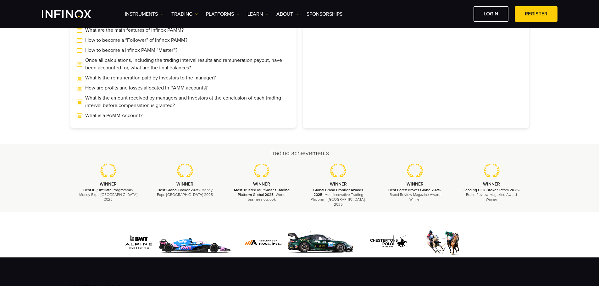 The image size is (599, 286). What do you see at coordinates (183, 30) in the screenshot?
I see `a: What are the main features of Infinox PAMM?` at bounding box center [183, 30].